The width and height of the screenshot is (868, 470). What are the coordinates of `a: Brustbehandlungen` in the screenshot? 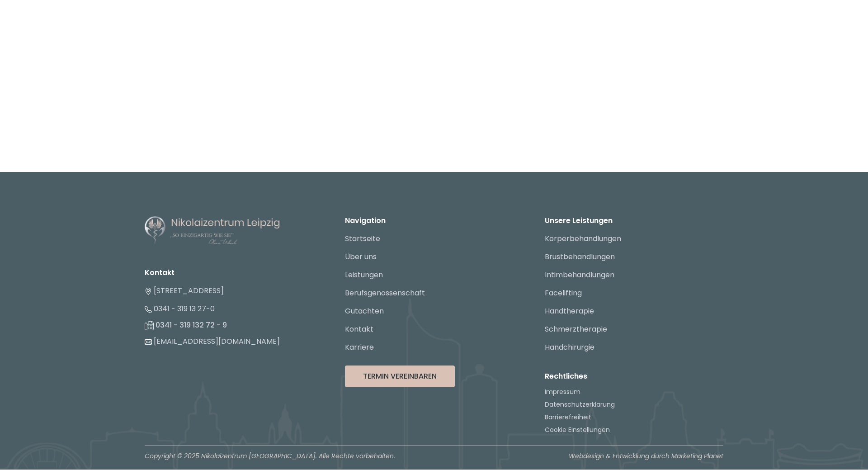 It's located at (579, 256).